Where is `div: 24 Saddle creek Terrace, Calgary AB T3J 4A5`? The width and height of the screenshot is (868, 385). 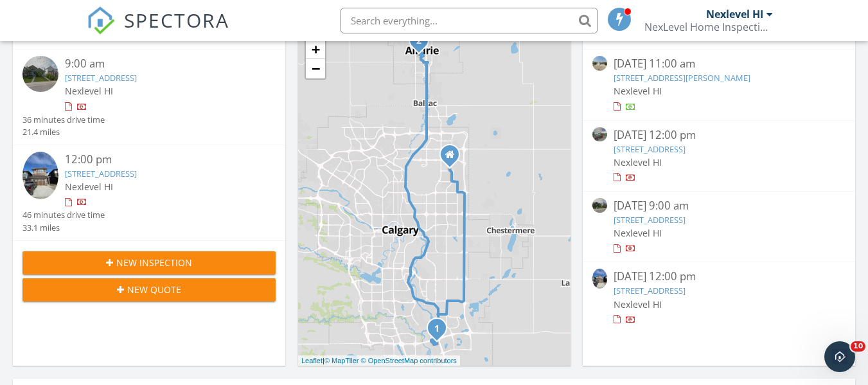
div: 24 Saddle creek Terrace, Calgary AB T3J 4A5 is located at coordinates (453, 158).